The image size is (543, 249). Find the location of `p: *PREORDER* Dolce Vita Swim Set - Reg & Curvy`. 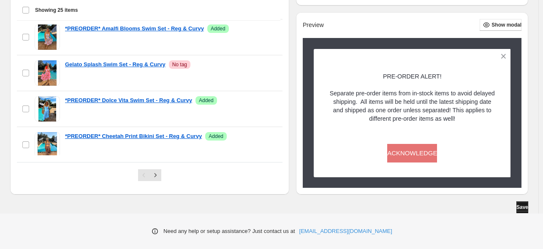

p: *PREORDER* Dolce Vita Swim Set - Reg & Curvy is located at coordinates (128, 100).